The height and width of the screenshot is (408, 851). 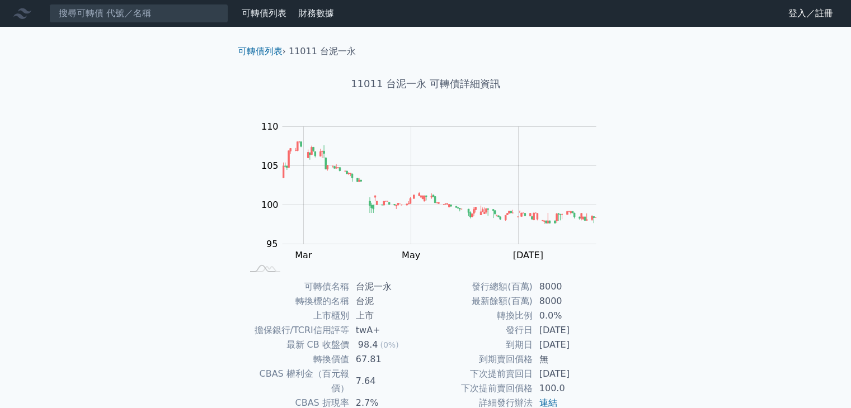 I want to click on div: 98.4, so click(x=368, y=345).